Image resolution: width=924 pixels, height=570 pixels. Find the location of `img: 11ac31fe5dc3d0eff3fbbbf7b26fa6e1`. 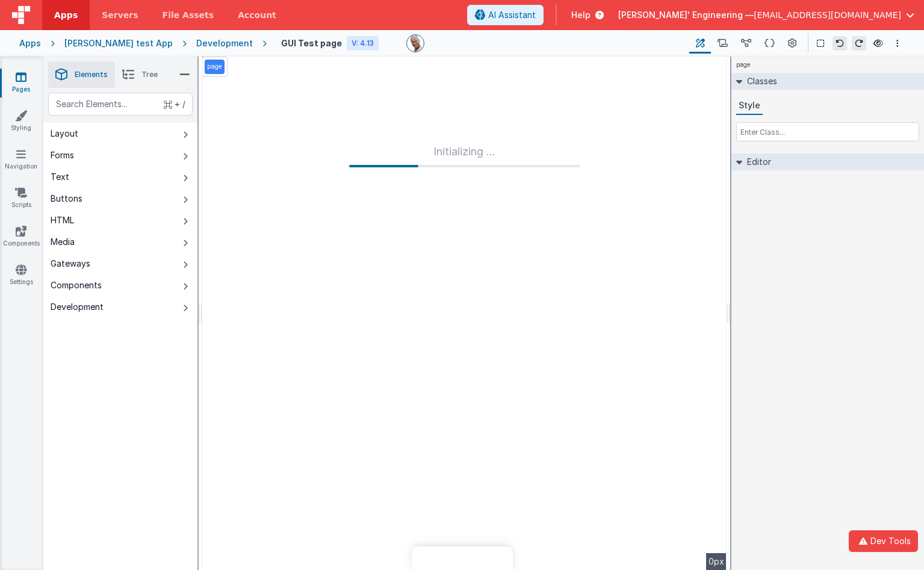

img: 11ac31fe5dc3d0eff3fbbbf7b26fa6e1 is located at coordinates (415, 43).